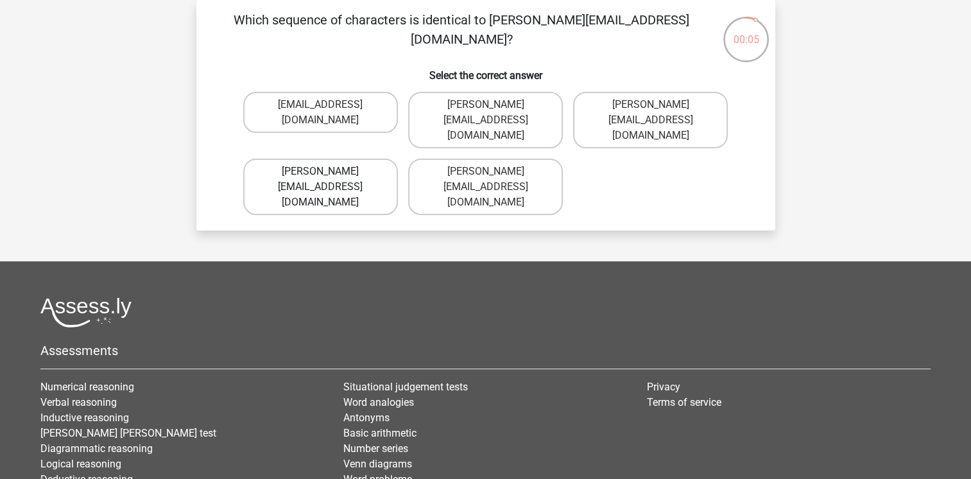 The height and width of the screenshot is (479, 971). What do you see at coordinates (684, 402) in the screenshot?
I see `a: Terms of service` at bounding box center [684, 402].